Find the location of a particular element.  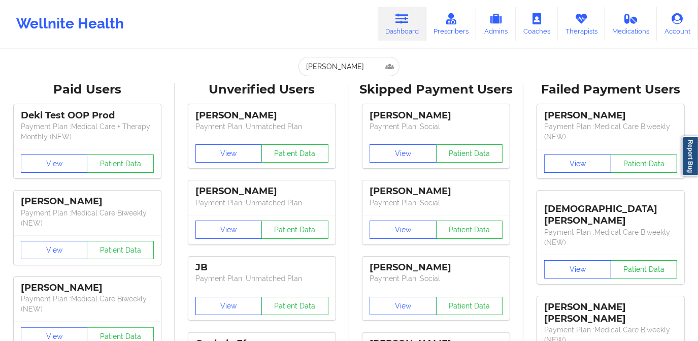

div: Unverified Users is located at coordinates (262, 89).